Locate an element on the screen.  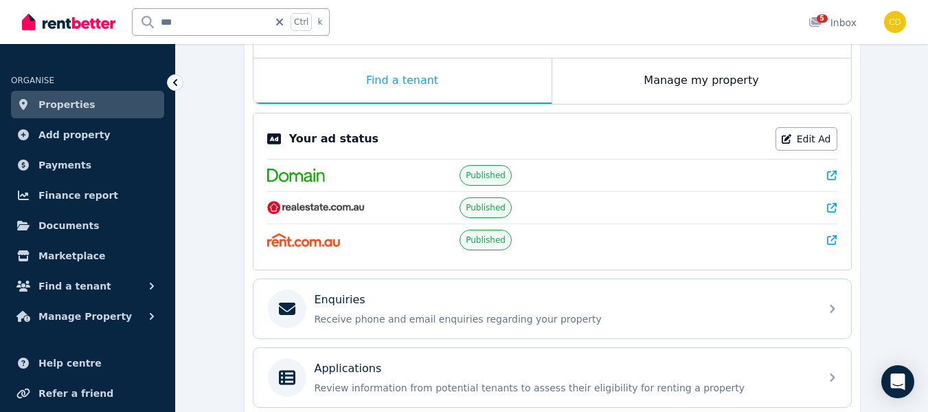
span: Documents is located at coordinates (69, 225).